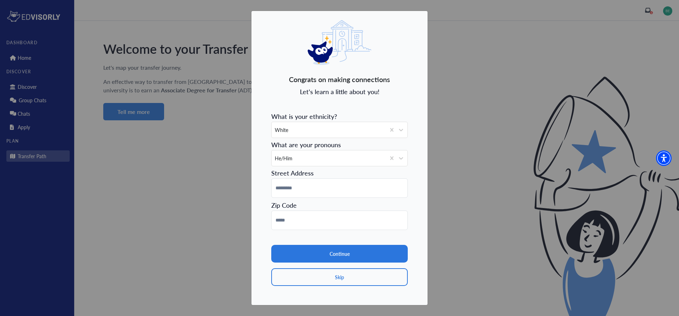 This screenshot has width=679, height=316. What do you see at coordinates (328, 130) in the screenshot?
I see `div: White` at bounding box center [328, 130].